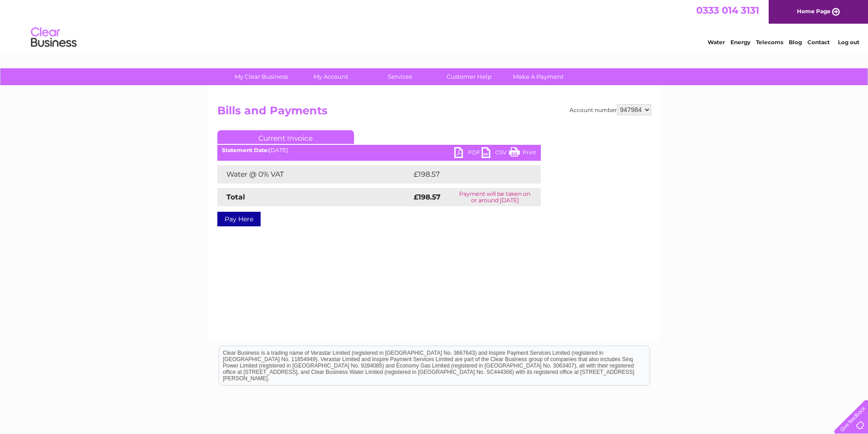 Image resolution: width=868 pixels, height=434 pixels. Describe the element at coordinates (468, 153) in the screenshot. I see `a: PDF` at that location.